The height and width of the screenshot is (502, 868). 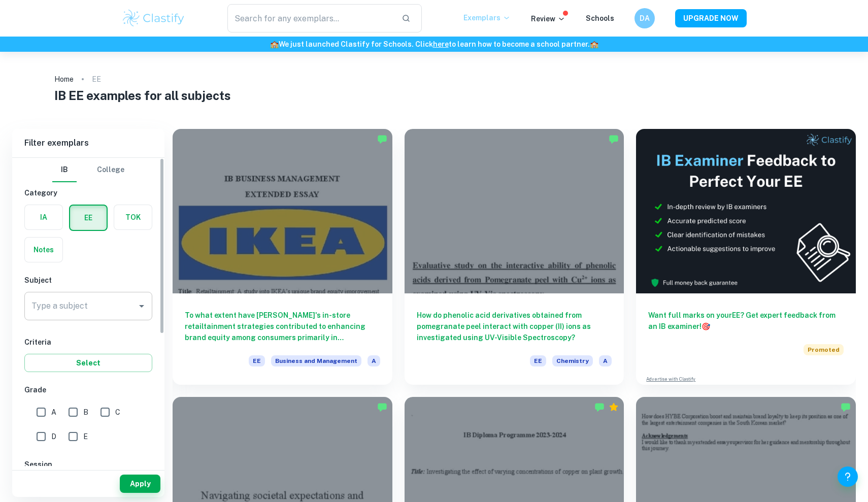 What do you see at coordinates (573, 360) in the screenshot?
I see `span: Chemistry` at bounding box center [573, 360].